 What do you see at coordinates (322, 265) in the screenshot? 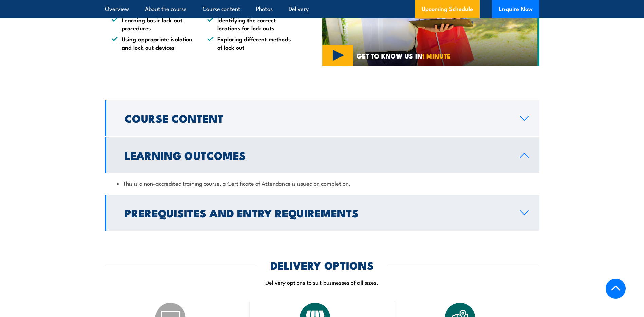
I see `h2: DELIVERY OPTIONS` at bounding box center [322, 265].